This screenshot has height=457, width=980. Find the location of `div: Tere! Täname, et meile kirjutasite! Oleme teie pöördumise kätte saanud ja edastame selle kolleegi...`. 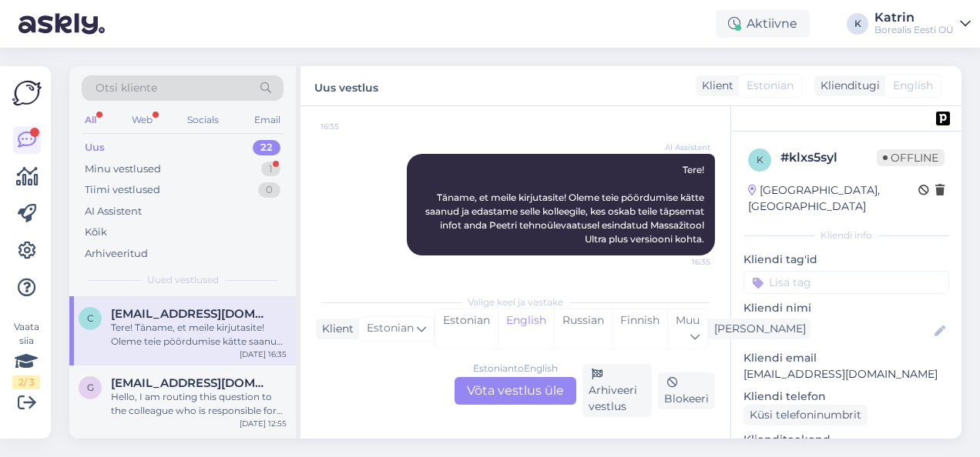

div: Tere! Täname, et meile kirjutasite! Oleme teie pöördumise kätte saanud ja edastame selle kolleegi... is located at coordinates (198, 335).